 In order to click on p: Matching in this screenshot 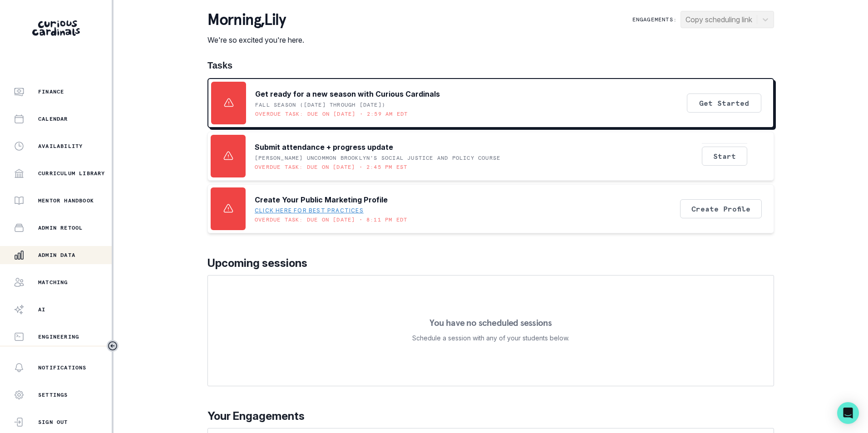, I will do `click(53, 282)`.